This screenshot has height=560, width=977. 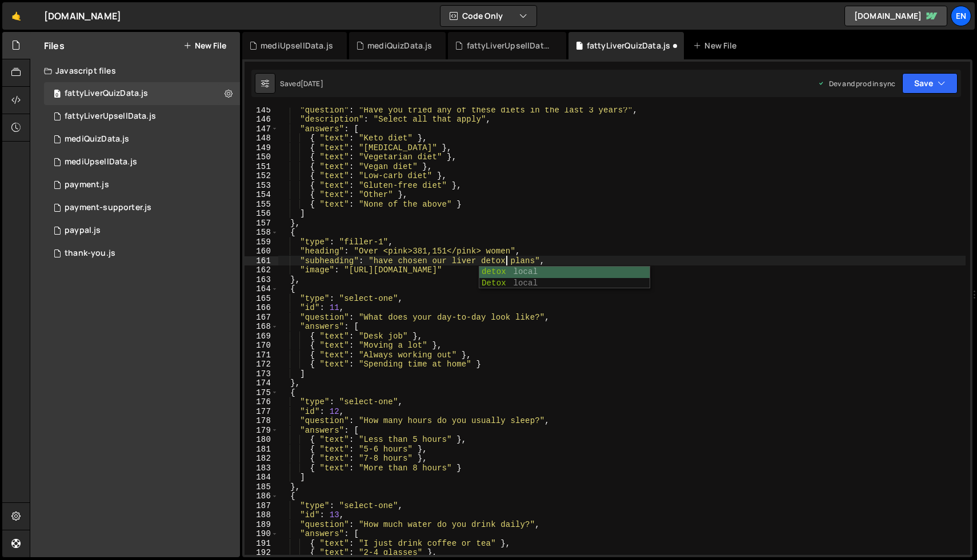 I want to click on h2: Files, so click(x=54, y=45).